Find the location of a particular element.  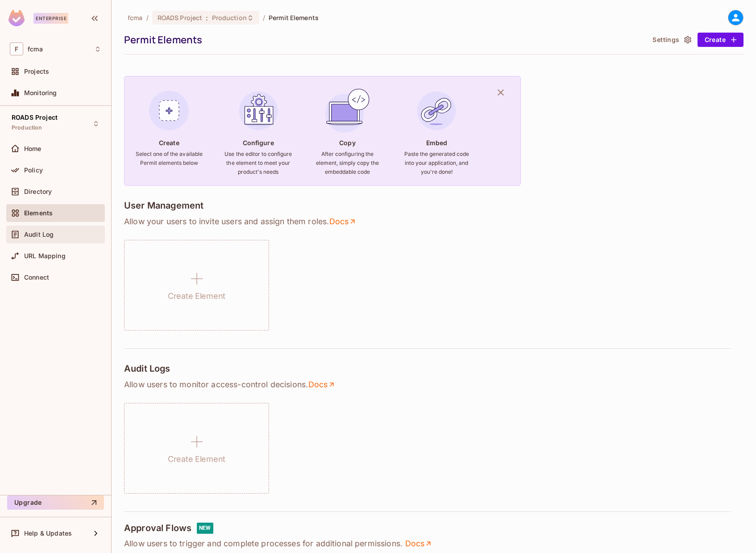

img: Create Element is located at coordinates (169, 111).